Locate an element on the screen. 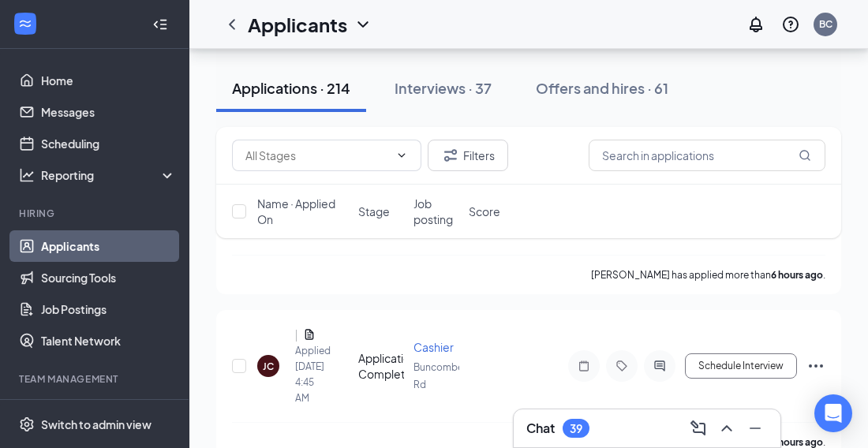  button: ComposeMessage is located at coordinates (699, 429).